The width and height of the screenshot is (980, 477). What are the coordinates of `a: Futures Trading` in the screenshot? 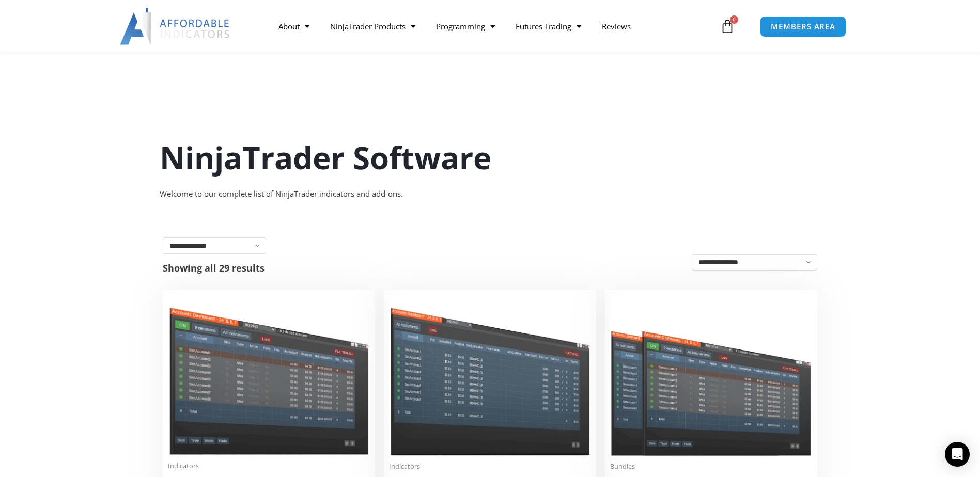 It's located at (549, 26).